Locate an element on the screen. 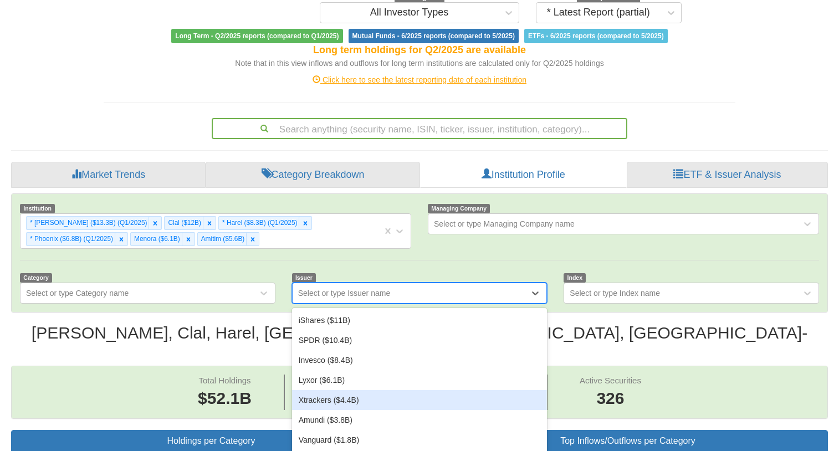 This screenshot has width=839, height=451. h3: Holdings per Category is located at coordinates (211, 441).